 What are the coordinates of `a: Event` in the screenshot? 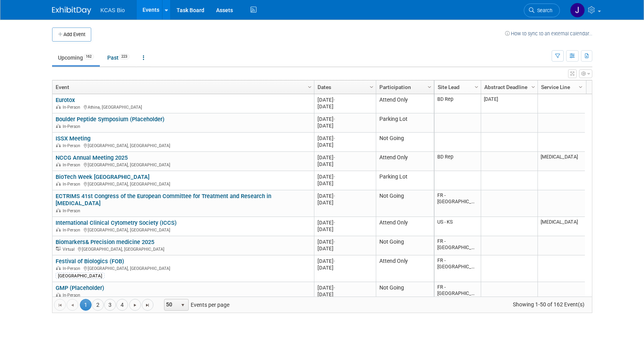 It's located at (182, 87).